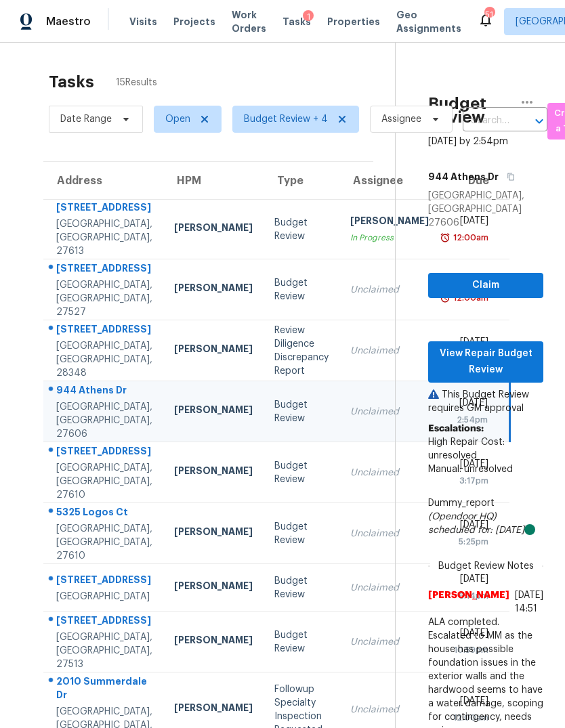 Image resolution: width=565 pixels, height=728 pixels. Describe the element at coordinates (302, 351) in the screenshot. I see `div: Review Diligence Discrepancy Report` at that location.